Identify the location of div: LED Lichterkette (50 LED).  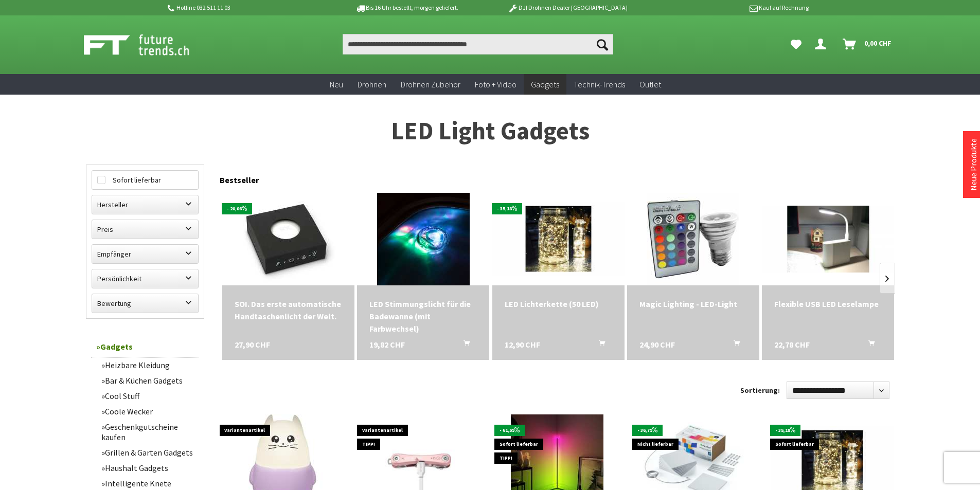
(558, 304).